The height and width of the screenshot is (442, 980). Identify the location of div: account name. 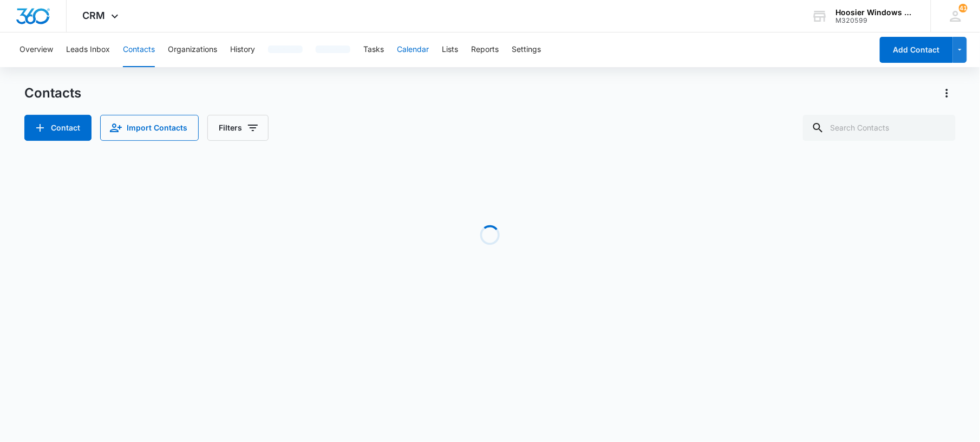
(875, 12).